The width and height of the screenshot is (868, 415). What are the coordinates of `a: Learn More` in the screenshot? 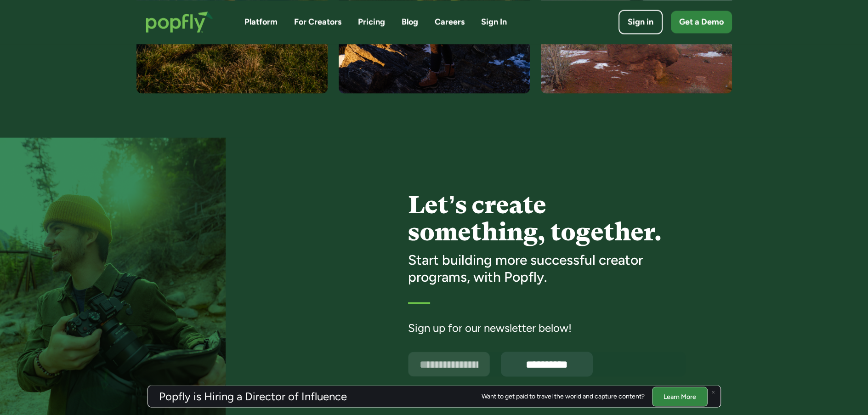 It's located at (680, 396).